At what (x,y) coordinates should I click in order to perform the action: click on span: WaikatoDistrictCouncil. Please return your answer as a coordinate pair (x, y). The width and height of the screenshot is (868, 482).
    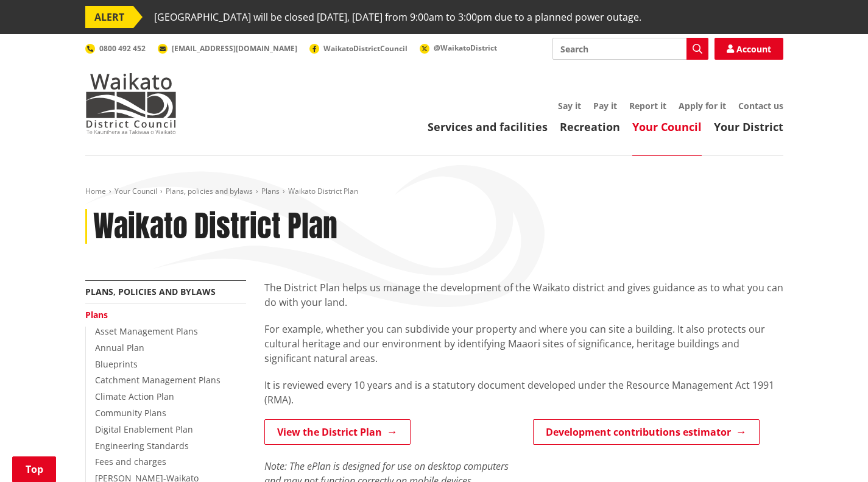
    Looking at the image, I should click on (366, 48).